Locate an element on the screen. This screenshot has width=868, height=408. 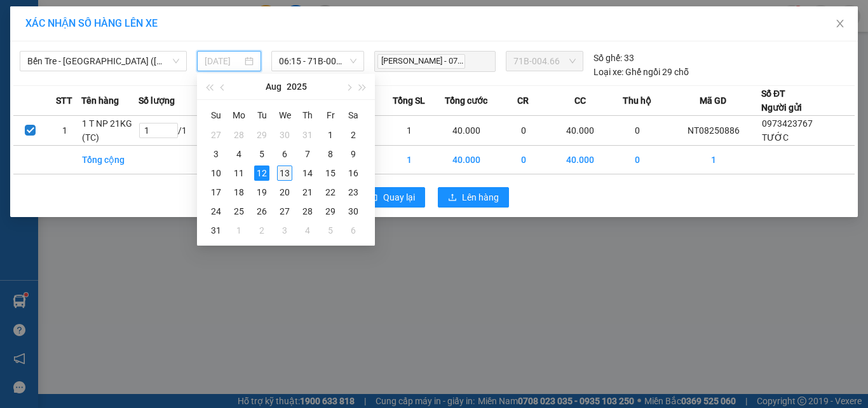
span: Quay lại is located at coordinates (399, 197).